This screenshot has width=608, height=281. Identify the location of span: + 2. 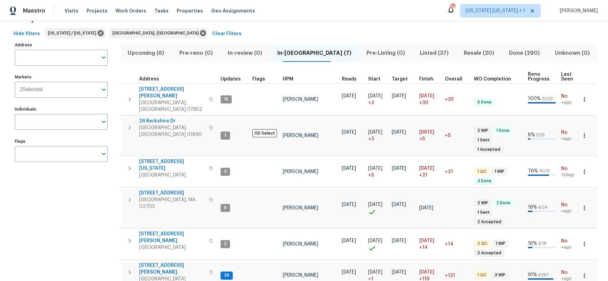
(371, 103).